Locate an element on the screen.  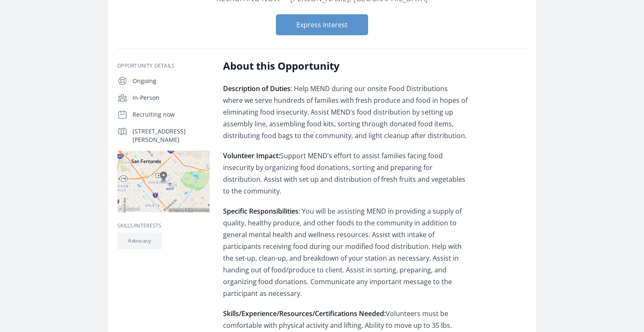
img: Map is located at coordinates (164, 181).